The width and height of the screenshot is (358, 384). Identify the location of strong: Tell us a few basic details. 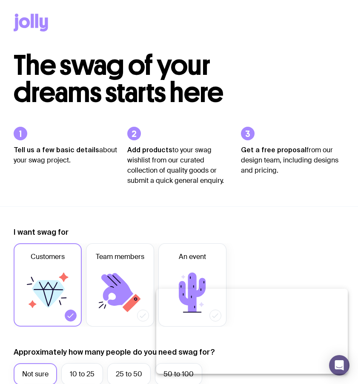
(56, 150).